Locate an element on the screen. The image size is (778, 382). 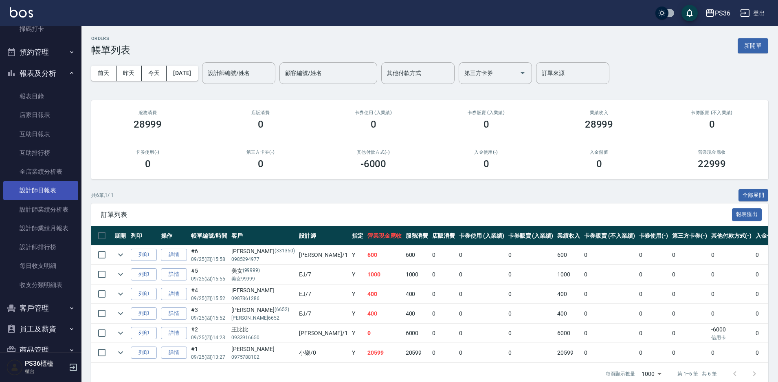
button: 報表及分析 is located at coordinates (41, 73).